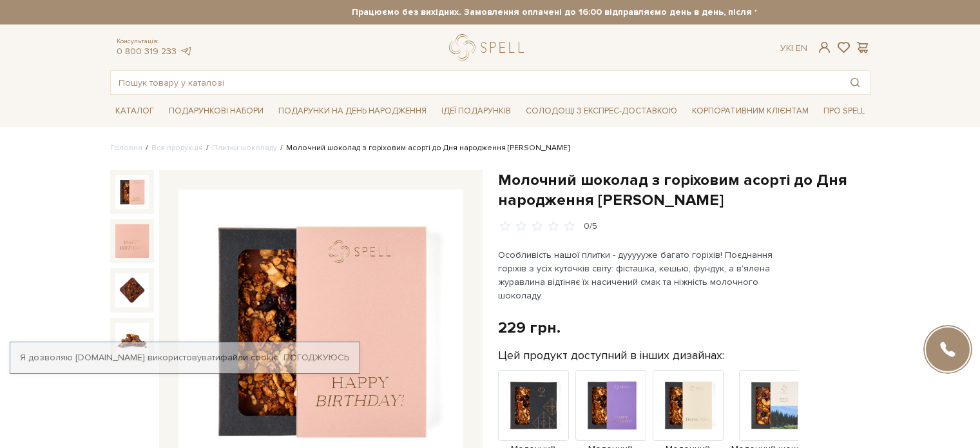 The width and height of the screenshot is (980, 448). I want to click on span: Ідеї подарунків, so click(476, 111).